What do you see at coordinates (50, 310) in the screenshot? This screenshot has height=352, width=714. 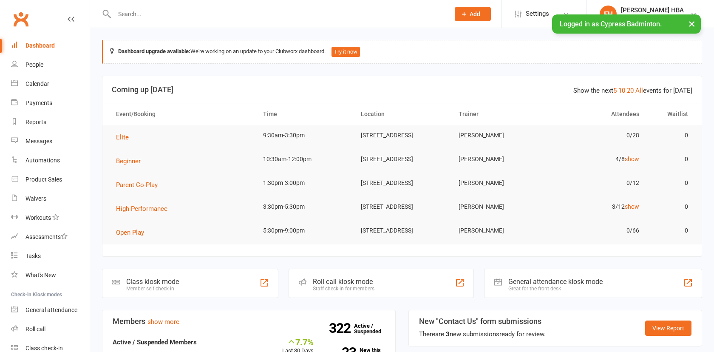 I see `a: General attendance kiosk mode` at bounding box center [50, 310].